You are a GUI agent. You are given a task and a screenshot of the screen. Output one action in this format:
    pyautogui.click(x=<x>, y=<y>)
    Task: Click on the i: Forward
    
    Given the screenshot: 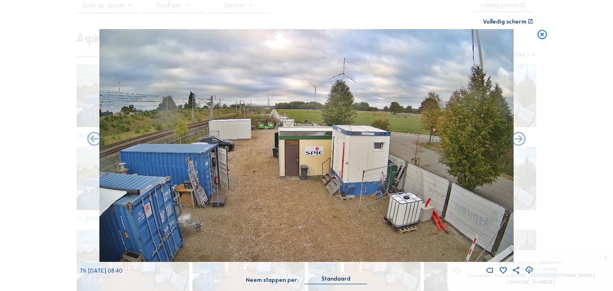 What is the action you would take?
    pyautogui.click(x=94, y=140)
    